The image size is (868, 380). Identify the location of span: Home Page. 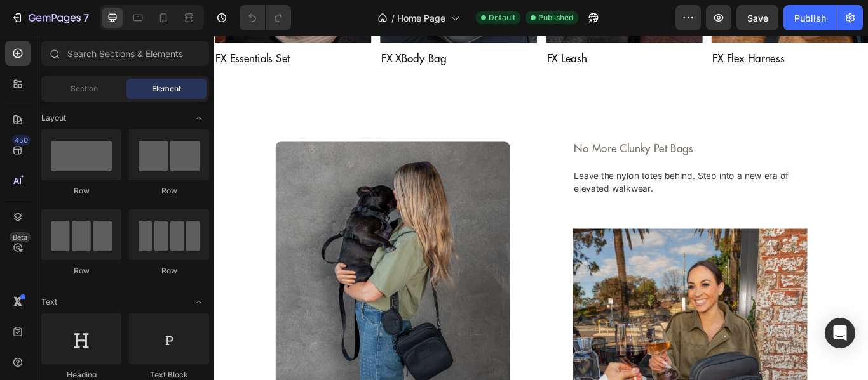
(421, 18).